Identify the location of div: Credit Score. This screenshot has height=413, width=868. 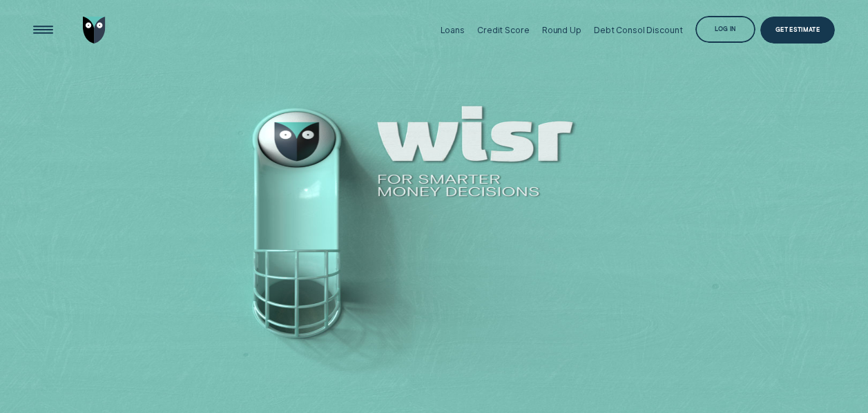
(503, 30).